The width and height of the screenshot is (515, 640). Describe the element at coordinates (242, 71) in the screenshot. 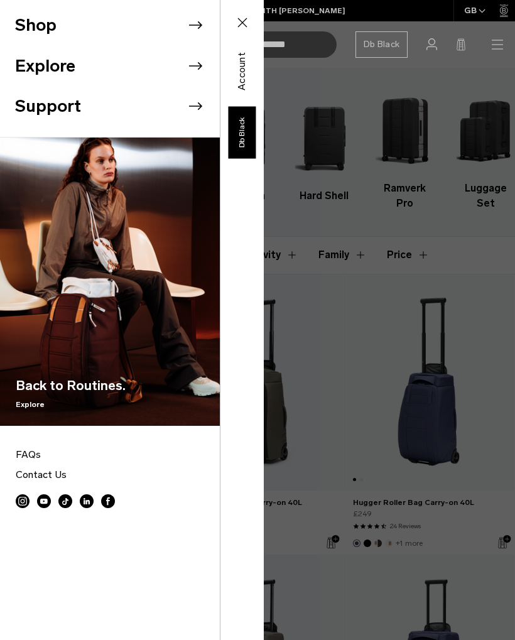

I see `span: Account` at that location.